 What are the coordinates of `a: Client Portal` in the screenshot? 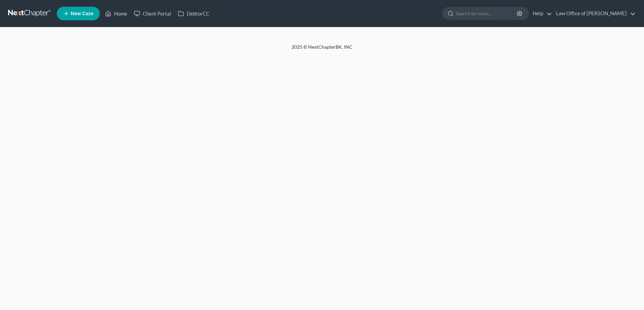 It's located at (153, 14).